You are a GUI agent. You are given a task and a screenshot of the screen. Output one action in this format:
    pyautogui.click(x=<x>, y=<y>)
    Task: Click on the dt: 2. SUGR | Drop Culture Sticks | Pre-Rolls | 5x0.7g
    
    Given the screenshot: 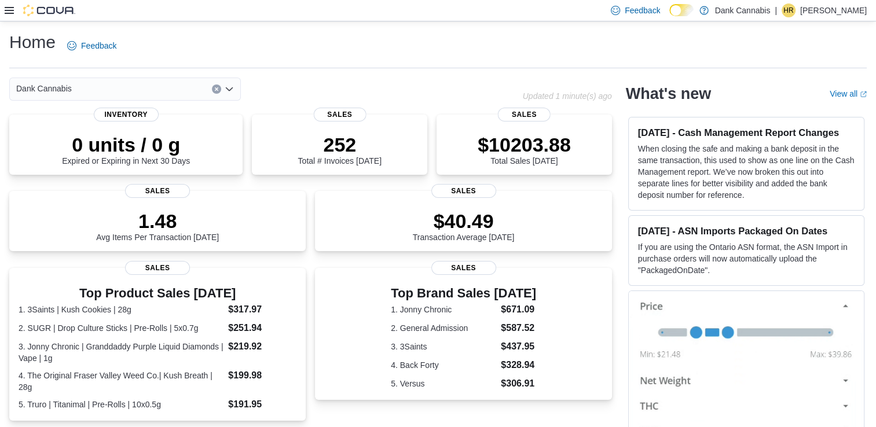 What is the action you would take?
    pyautogui.click(x=121, y=328)
    